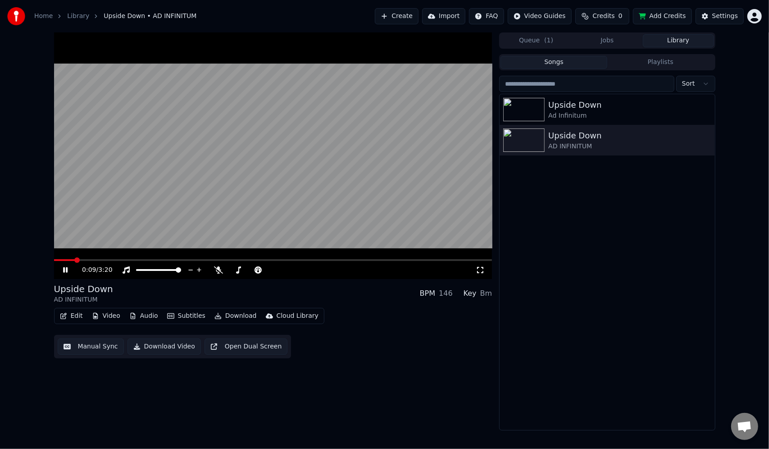  I want to click on button: Jobs, so click(608, 41).